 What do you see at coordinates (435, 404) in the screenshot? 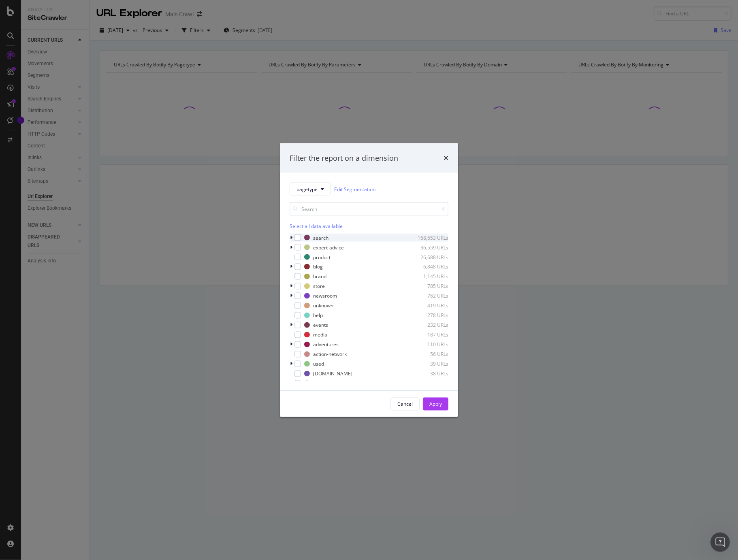
I see `div: Apply` at bounding box center [435, 404].